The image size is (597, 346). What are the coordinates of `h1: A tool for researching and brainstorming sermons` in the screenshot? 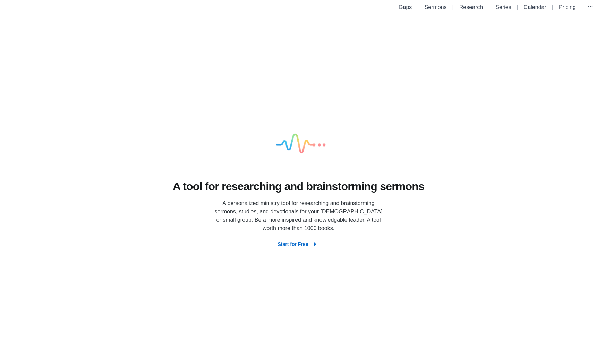 It's located at (298, 186).